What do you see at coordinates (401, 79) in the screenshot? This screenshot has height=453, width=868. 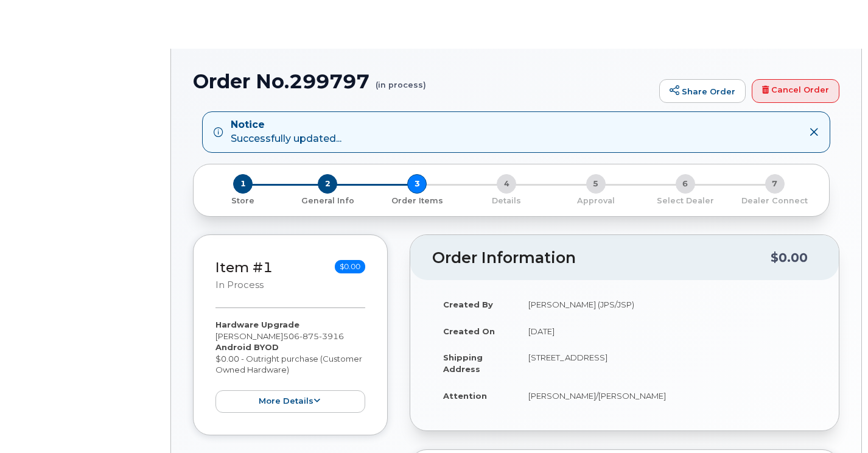 I see `small: (in process)` at bounding box center [401, 79].